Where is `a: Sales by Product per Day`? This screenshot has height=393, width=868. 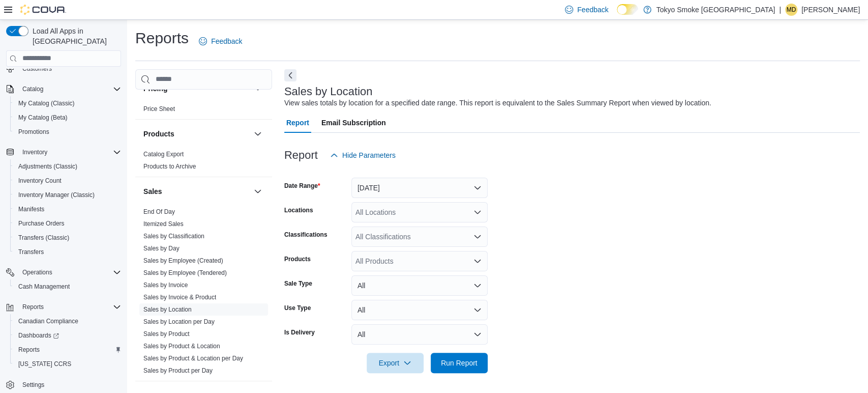
a: Sales by Product per Day is located at coordinates (178, 371).